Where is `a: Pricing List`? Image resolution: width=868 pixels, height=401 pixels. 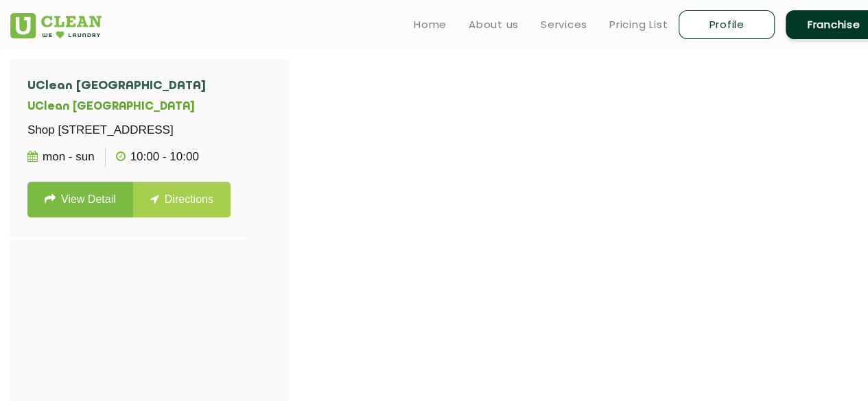
a: Pricing List is located at coordinates (638, 24).